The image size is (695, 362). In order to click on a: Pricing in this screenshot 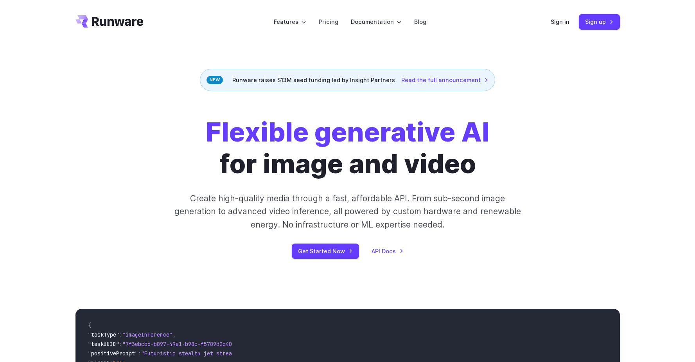, I will do `click(328, 22)`.